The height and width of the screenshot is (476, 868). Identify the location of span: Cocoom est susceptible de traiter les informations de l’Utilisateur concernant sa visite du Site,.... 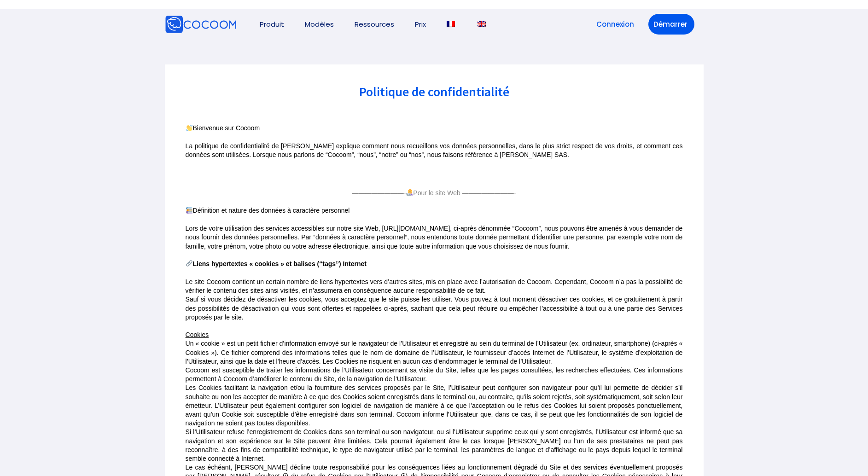
(434, 374).